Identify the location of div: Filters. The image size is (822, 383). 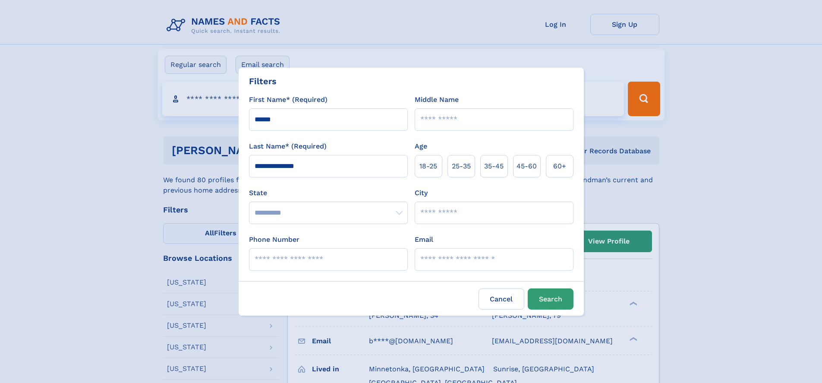
(263, 81).